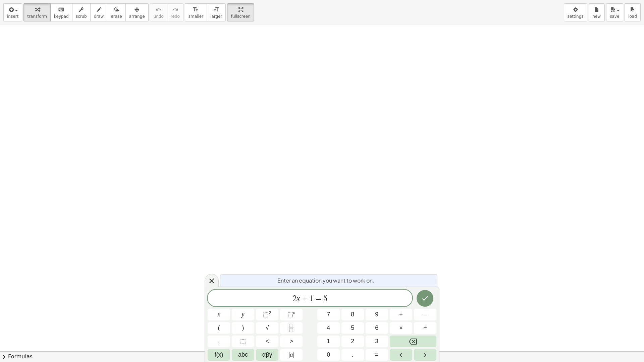  I want to click on span: smaller, so click(196, 16).